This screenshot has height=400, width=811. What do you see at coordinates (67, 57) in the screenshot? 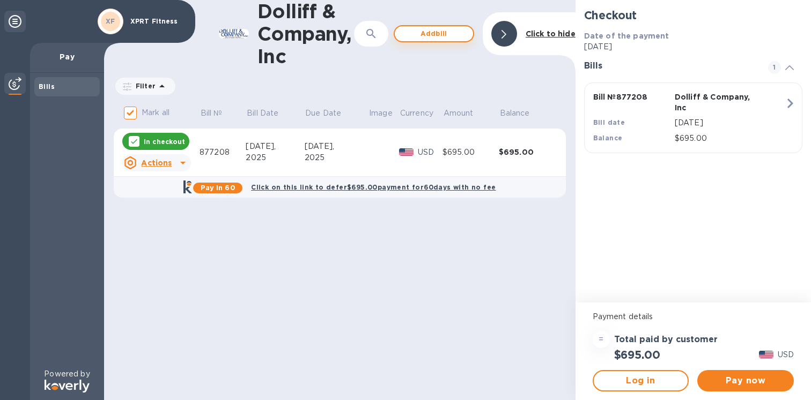
I see `p: Pay` at bounding box center [67, 57].